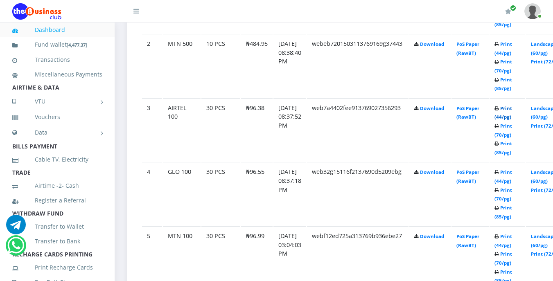 The width and height of the screenshot is (553, 281). What do you see at coordinates (182, 130) in the screenshot?
I see `td: AIRTEL 100` at bounding box center [182, 130].